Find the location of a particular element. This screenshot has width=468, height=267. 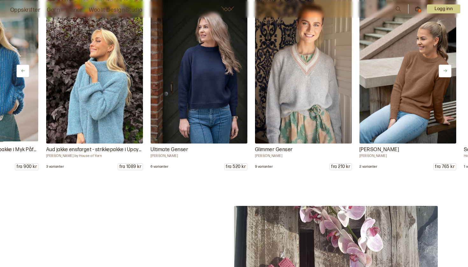

p: Ultimate Genser is located at coordinates (199, 150).